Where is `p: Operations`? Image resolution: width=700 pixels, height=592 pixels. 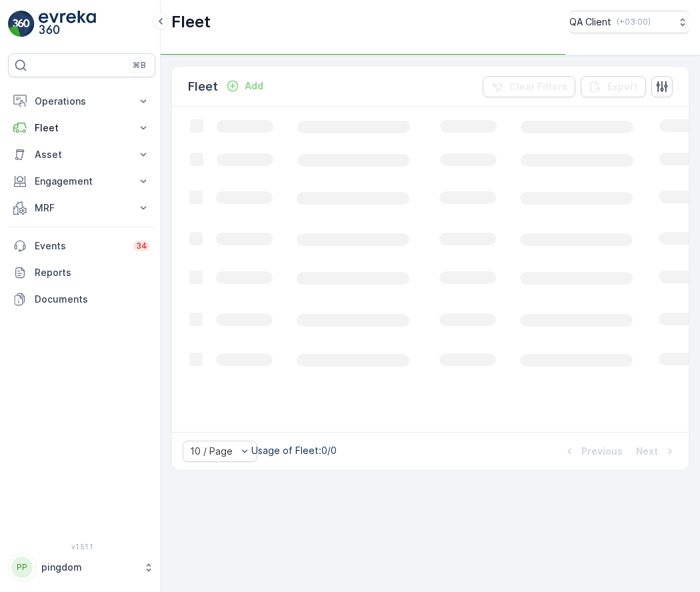 p: Operations is located at coordinates (81, 101).